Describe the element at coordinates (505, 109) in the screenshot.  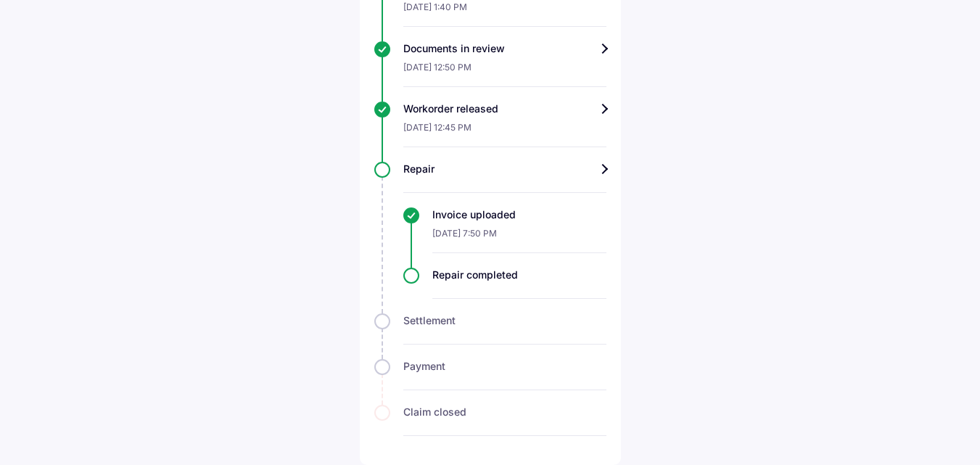
I see `div: Workorder released` at that location.